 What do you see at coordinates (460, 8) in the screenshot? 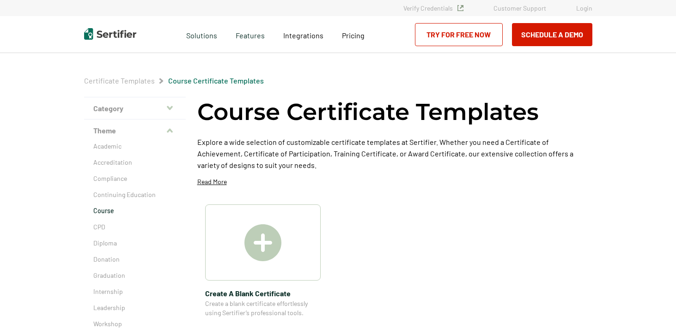
I see `img: Verified` at bounding box center [460, 8].